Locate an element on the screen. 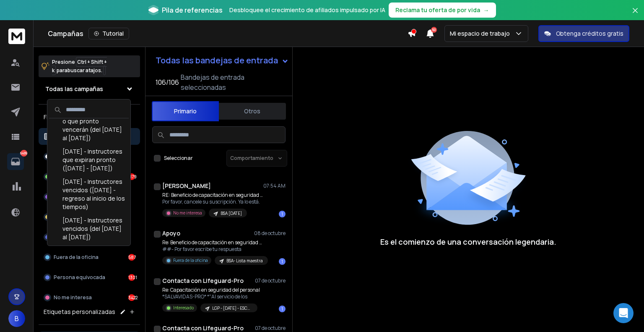  font: Bandejas de entrada seleccionadas is located at coordinates (212, 82).